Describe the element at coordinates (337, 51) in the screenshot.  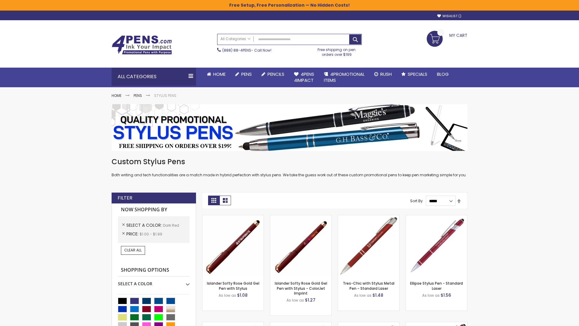
I see `div: Free shipping on pen orders over $199` at that location.